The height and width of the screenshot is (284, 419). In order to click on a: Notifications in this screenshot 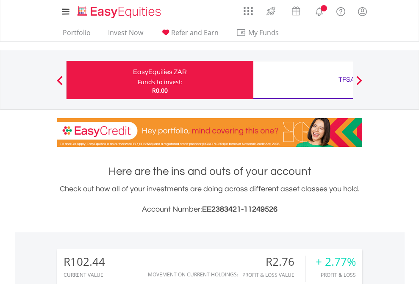, I will do `click(319, 11)`.